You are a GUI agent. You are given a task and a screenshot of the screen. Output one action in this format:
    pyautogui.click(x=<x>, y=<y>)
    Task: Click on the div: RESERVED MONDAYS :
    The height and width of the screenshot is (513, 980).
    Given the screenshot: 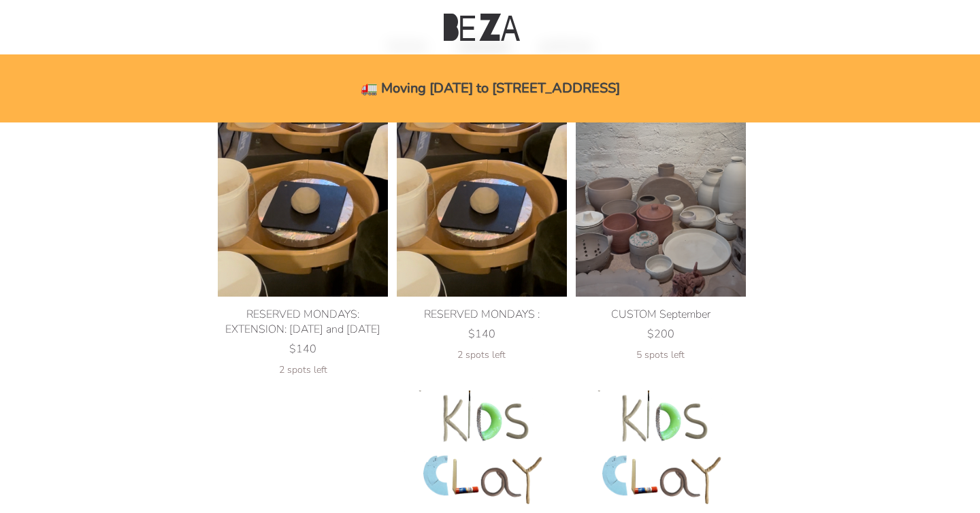 What is the action you would take?
    pyautogui.click(x=482, y=314)
    